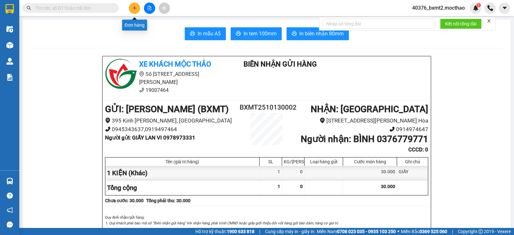 This screenshot has width=514, height=235. I want to click on span: In biên nhận 80mm, so click(322, 33).